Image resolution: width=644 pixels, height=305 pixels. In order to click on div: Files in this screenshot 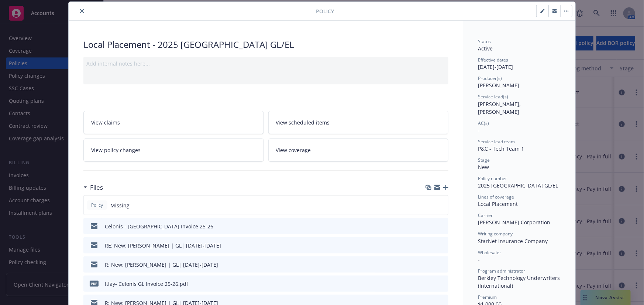, I will do `click(93, 187)`.